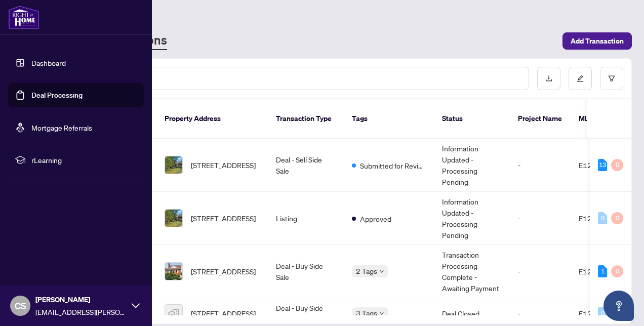  Describe the element at coordinates (306, 271) in the screenshot. I see `td: Deal - Buy Side Sale` at that location.